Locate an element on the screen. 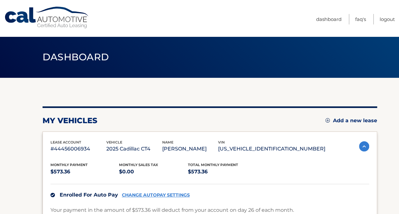 The image size is (399, 214). span: Enrolled For Auto Pay is located at coordinates (89, 195).